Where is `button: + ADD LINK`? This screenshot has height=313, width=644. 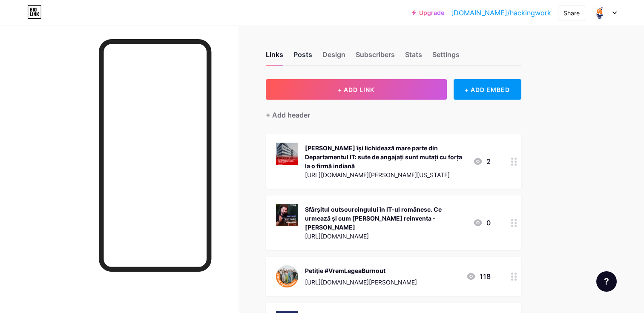
button: + ADD LINK is located at coordinates (356, 90).